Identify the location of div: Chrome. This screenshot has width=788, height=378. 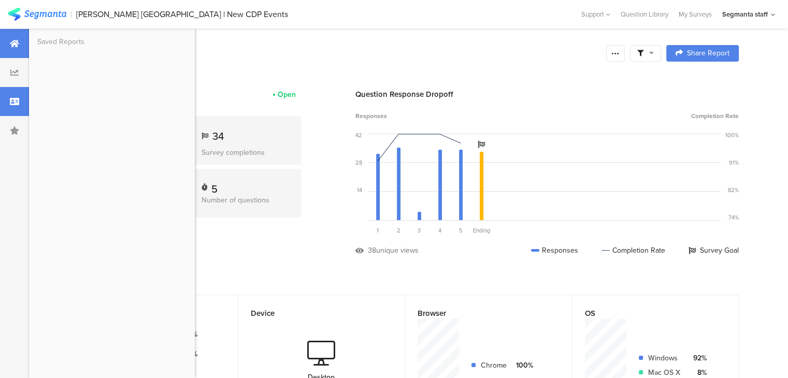
(494, 365).